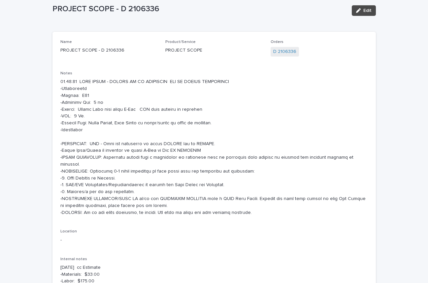 This screenshot has width=428, height=283. I want to click on span: Notes, so click(66, 73).